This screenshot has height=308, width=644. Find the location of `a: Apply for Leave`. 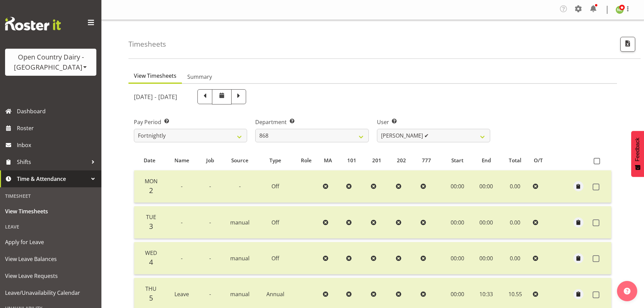

a: Apply for Leave is located at coordinates (51, 242).